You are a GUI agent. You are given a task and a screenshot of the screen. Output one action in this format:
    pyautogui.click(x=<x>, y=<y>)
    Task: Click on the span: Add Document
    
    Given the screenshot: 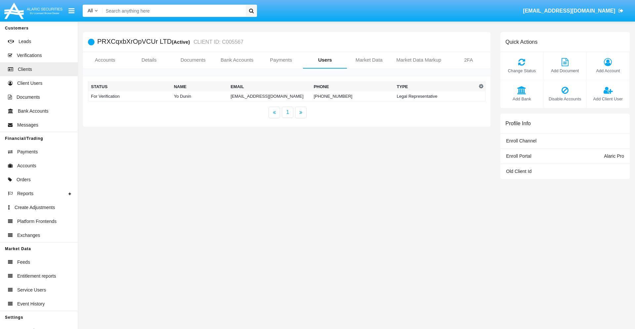 What is the action you would take?
    pyautogui.click(x=565, y=70)
    